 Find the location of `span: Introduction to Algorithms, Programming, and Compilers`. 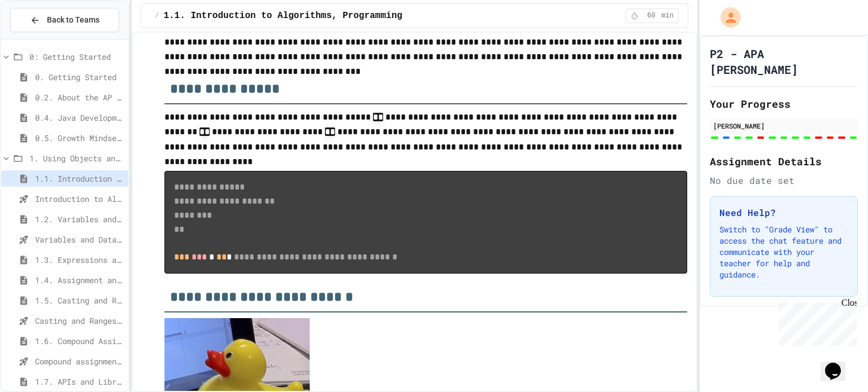

span: Introduction to Algorithms, Programming, and Compilers is located at coordinates (79, 199).